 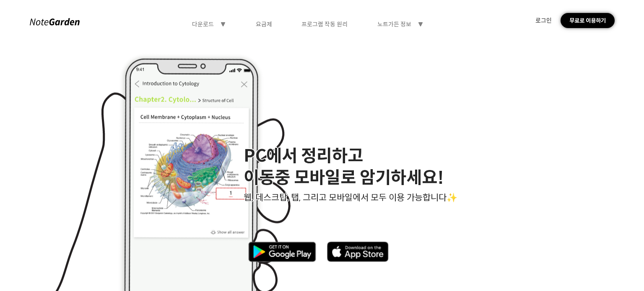 What do you see at coordinates (587, 20) in the screenshot?
I see `div: 무료로 이용하기` at bounding box center [587, 20].